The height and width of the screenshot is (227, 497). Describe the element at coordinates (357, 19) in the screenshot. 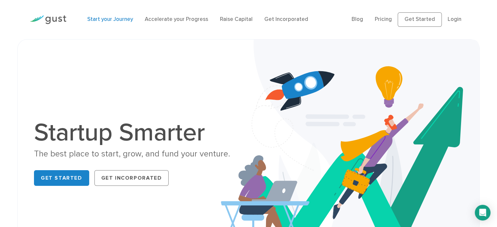

I see `a: Blog` at that location.